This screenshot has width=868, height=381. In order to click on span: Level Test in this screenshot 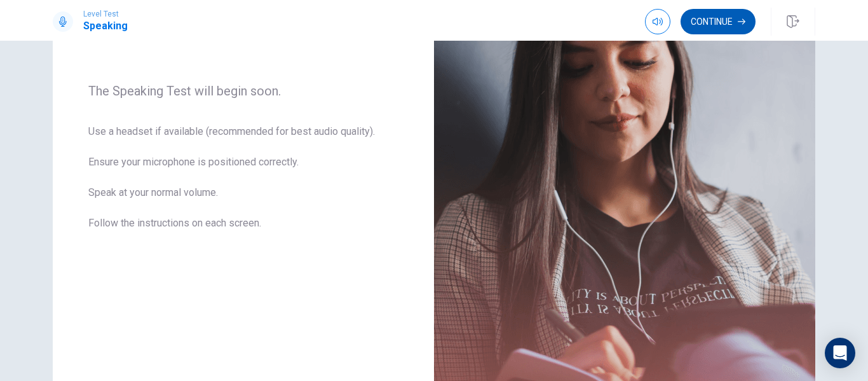, I will do `click(106, 14)`.